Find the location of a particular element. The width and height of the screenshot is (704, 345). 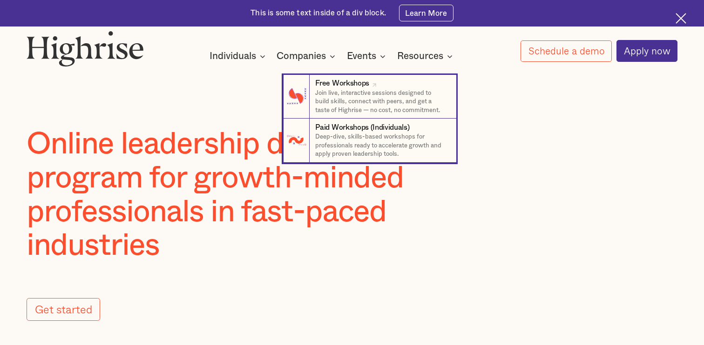

h1: Online leadership development program for growth-minded professionals in fast-paced industries is located at coordinates (264, 195).